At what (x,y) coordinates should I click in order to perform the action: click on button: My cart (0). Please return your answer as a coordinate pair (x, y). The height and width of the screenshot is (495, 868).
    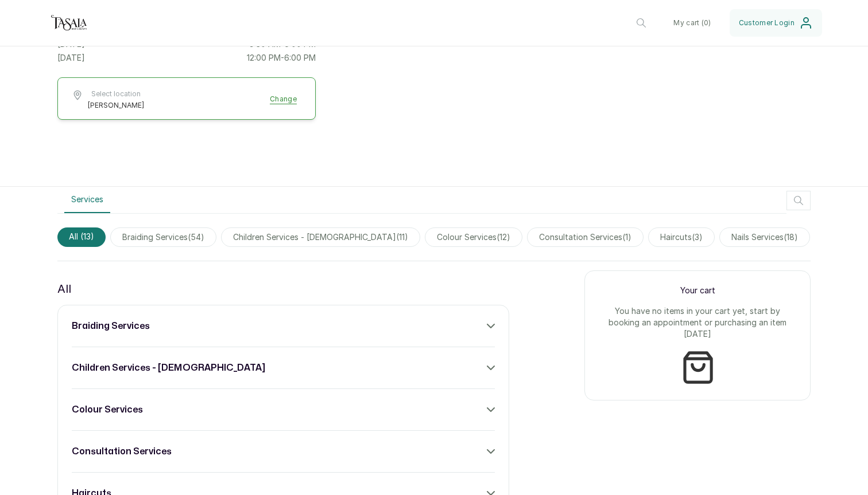
    Looking at the image, I should click on (692, 23).